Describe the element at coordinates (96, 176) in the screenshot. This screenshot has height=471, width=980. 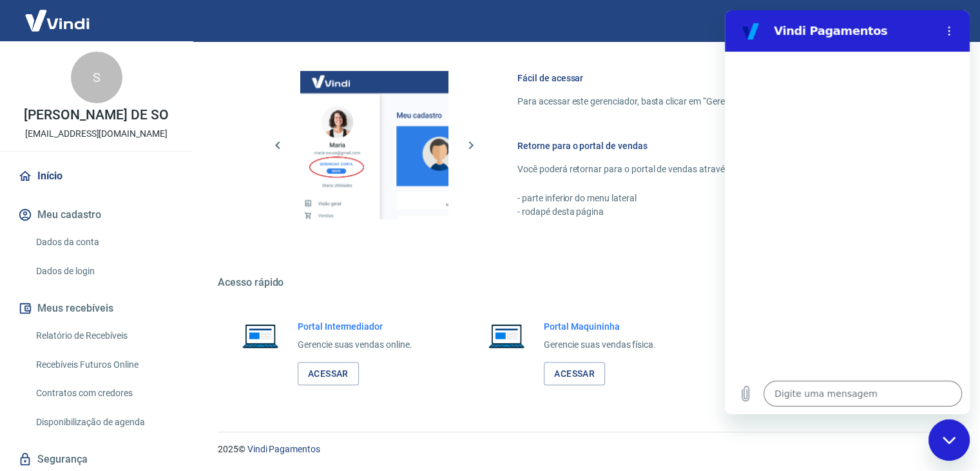
I see `a: Início` at that location.